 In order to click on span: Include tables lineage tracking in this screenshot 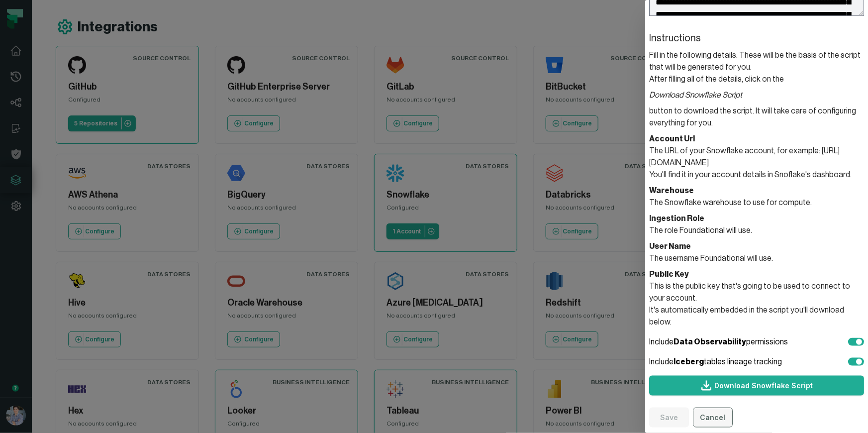, I will do `click(715, 362)`.